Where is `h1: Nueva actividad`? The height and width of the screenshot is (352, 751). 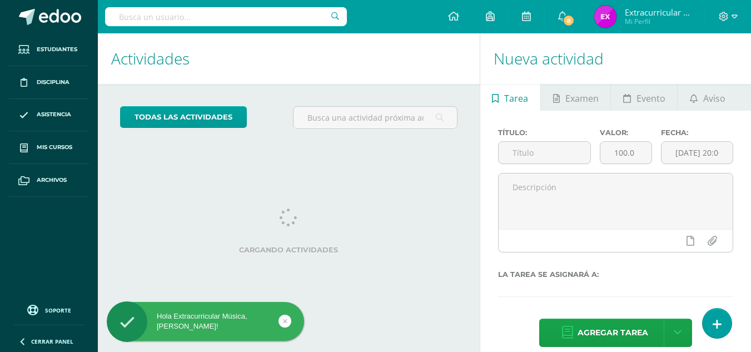
h1: Nueva actividad is located at coordinates (615, 58).